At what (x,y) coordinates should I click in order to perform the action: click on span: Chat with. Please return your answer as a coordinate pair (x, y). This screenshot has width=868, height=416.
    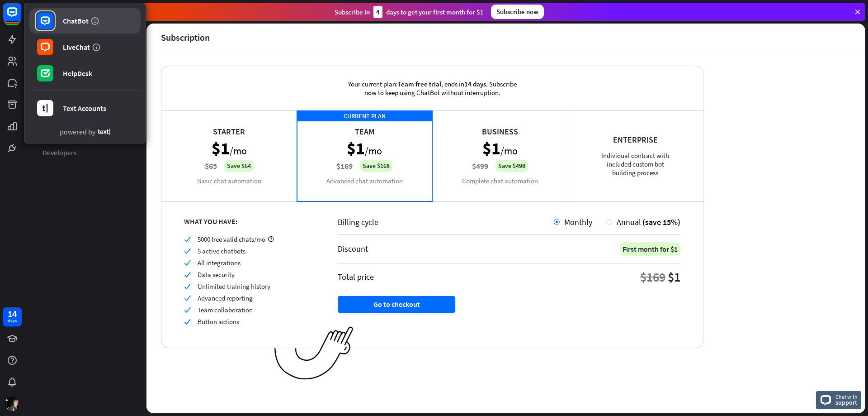
    Looking at the image, I should click on (846, 396).